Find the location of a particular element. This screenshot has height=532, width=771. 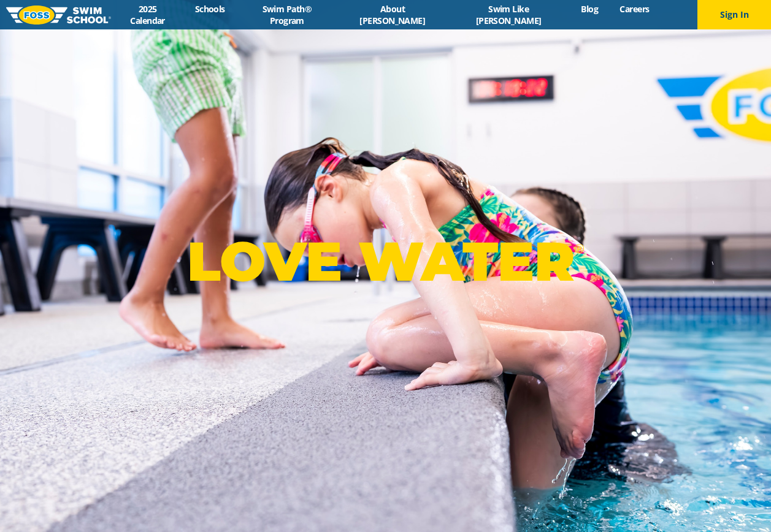

p: LOVE WATER is located at coordinates (386, 261).